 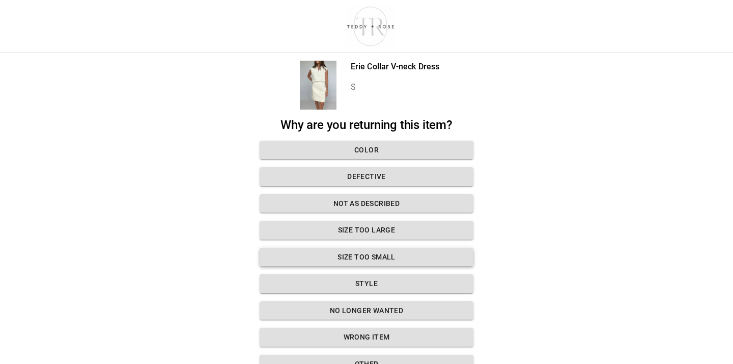 I want to click on button: Color, so click(x=367, y=150).